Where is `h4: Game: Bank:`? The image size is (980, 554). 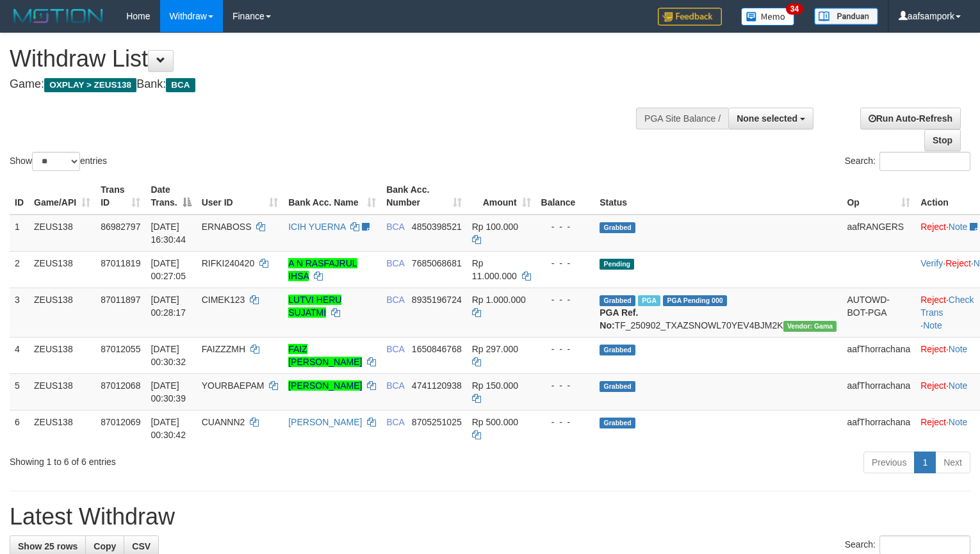
h4: Game: Bank: is located at coordinates (325, 84).